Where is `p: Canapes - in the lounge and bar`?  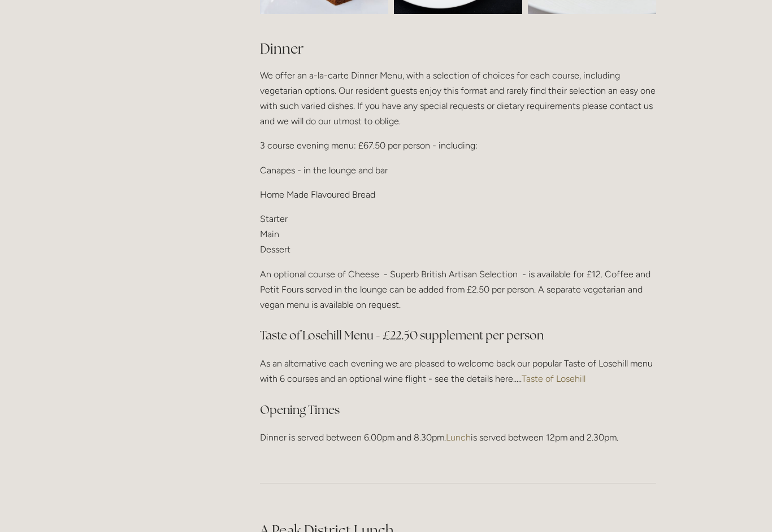
p: Canapes - in the lounge and bar is located at coordinates (457, 170).